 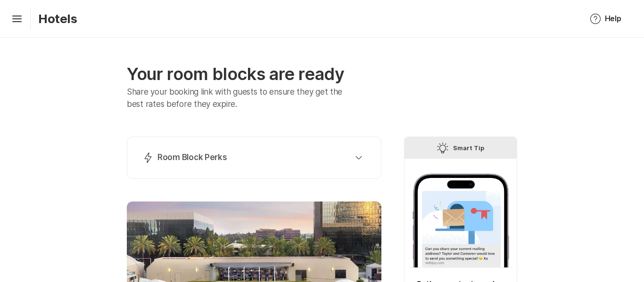 I want to click on button: Help, so click(x=605, y=19).